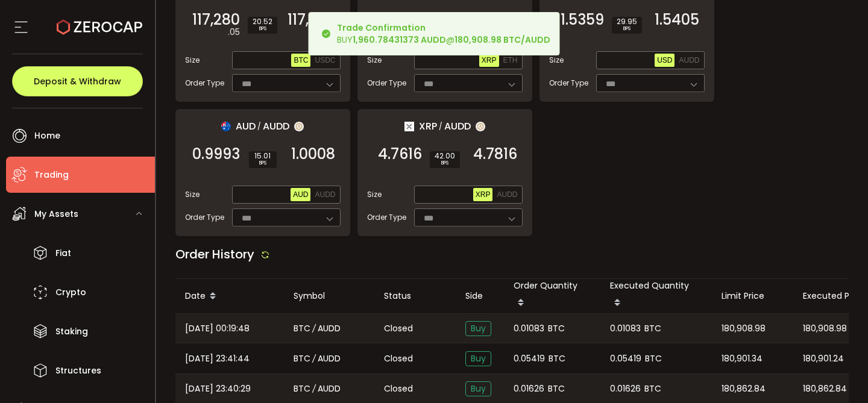 This screenshot has width=868, height=403. I want to click on div: Order Quantity, so click(552, 295).